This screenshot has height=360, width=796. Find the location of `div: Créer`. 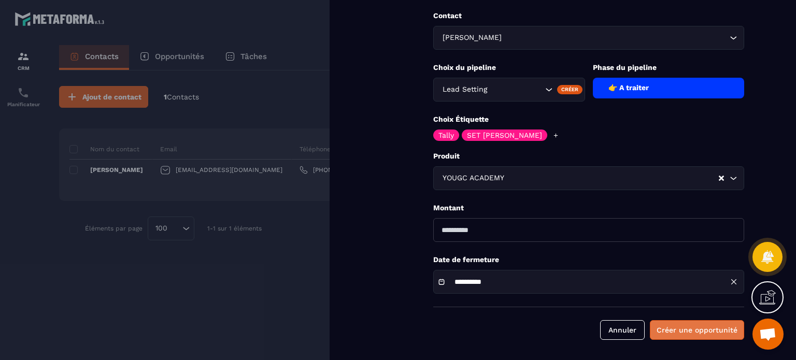

div: Créer is located at coordinates (570, 90).